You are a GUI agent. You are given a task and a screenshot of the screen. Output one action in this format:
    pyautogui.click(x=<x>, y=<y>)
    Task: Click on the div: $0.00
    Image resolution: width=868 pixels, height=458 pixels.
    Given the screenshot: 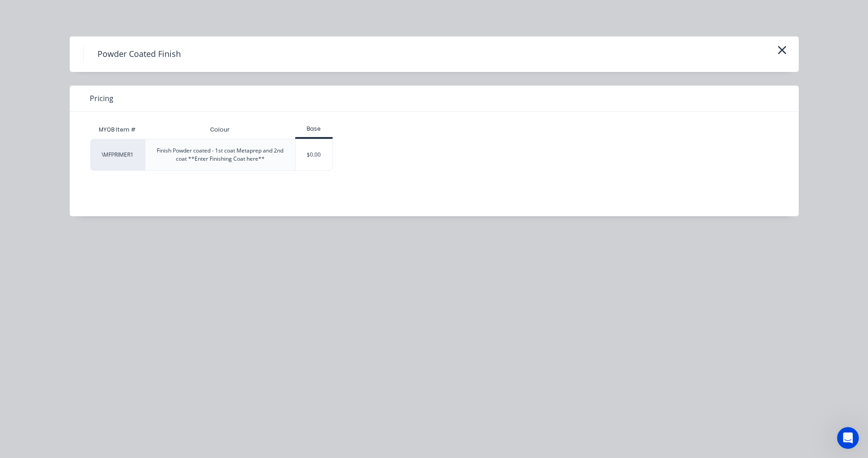 What is the action you would take?
    pyautogui.click(x=314, y=155)
    